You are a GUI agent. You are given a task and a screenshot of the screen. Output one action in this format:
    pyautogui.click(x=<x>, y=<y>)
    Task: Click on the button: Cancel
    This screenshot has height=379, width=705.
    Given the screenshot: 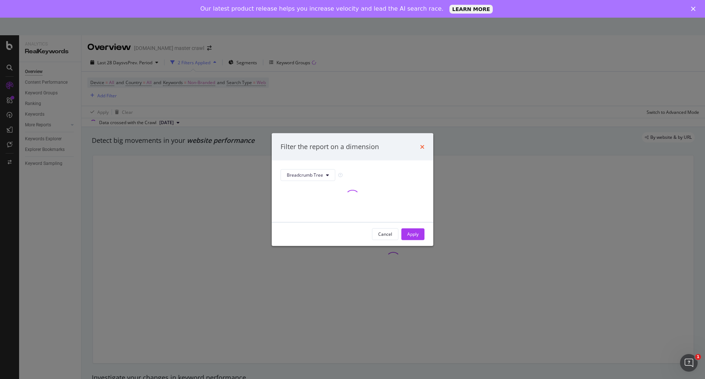 What is the action you would take?
    pyautogui.click(x=385, y=234)
    